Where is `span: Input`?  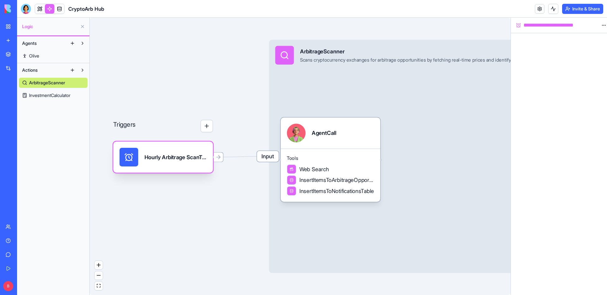
span: Input is located at coordinates (268, 156).